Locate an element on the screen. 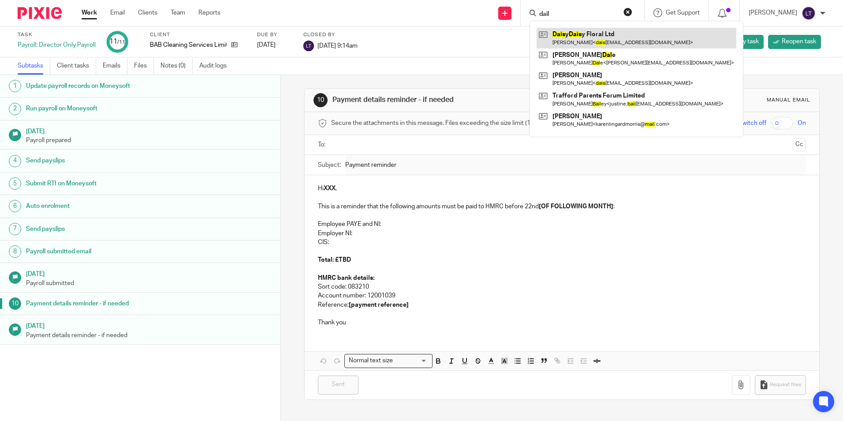 This screenshot has height=421, width=843. a: Files is located at coordinates (144, 66).